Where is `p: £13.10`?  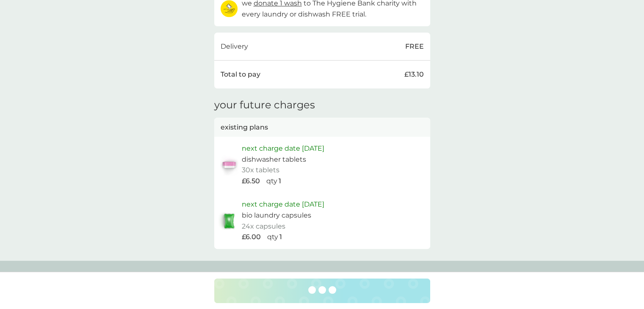
p: £13.10 is located at coordinates (414, 74).